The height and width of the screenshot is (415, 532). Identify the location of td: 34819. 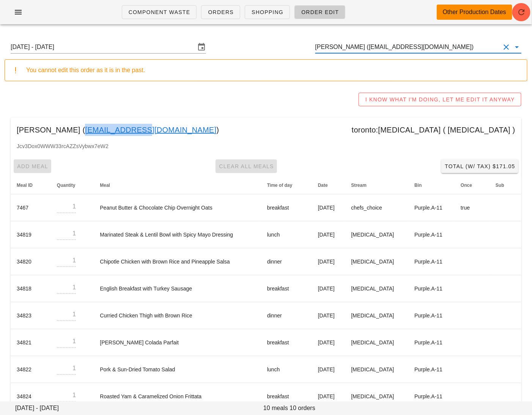
(31, 235).